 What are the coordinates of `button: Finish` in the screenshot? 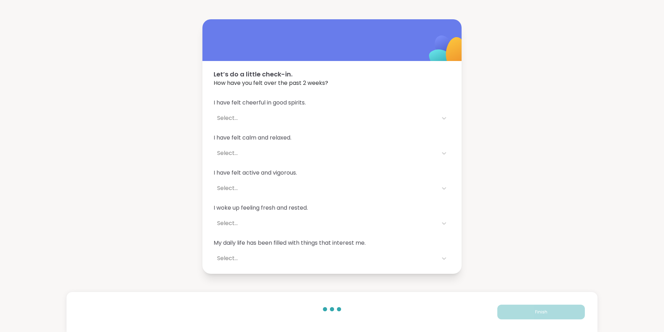 It's located at (541, 312).